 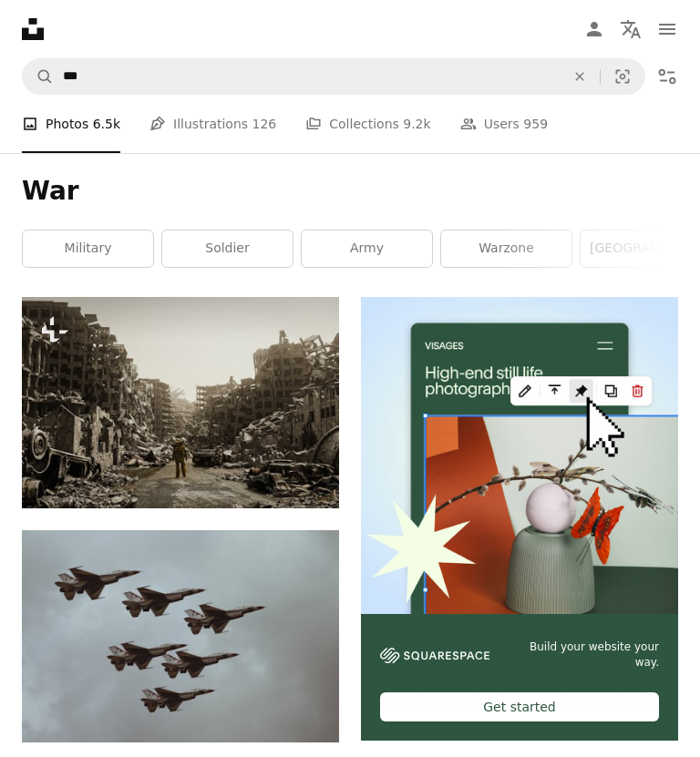 What do you see at coordinates (667, 77) in the screenshot?
I see `button: Filters` at bounding box center [667, 77].